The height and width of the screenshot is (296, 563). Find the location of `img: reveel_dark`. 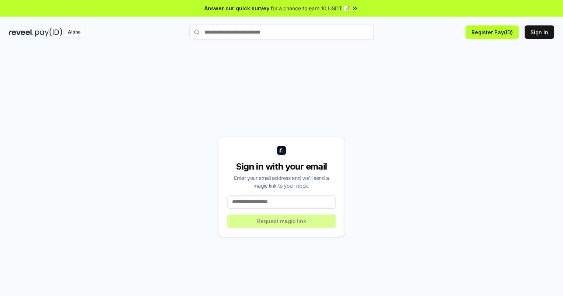

img: reveel_dark is located at coordinates (21, 32).